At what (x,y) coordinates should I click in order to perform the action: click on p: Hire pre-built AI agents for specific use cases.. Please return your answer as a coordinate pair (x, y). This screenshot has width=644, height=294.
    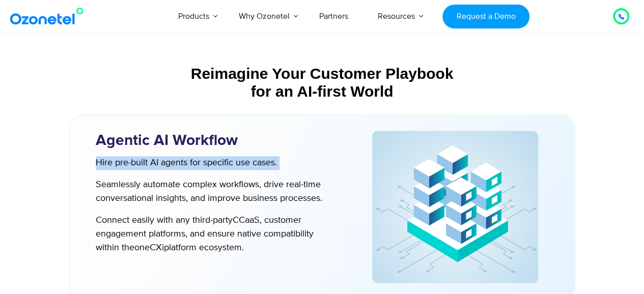
    Looking at the image, I should click on (209, 163).